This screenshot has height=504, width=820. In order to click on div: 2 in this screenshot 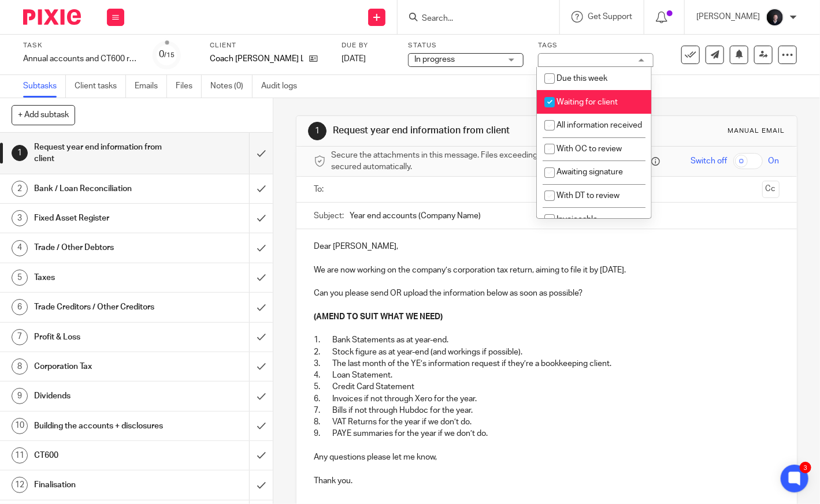, I will do `click(20, 189)`.